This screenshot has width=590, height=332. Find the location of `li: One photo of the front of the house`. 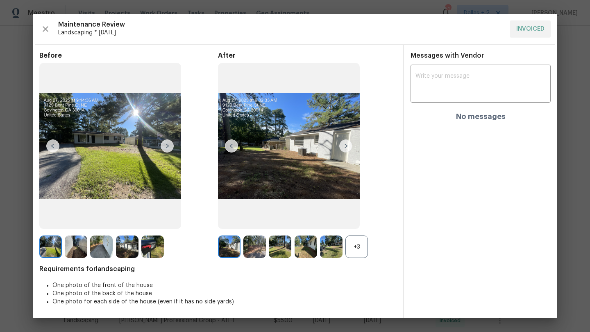

li: One photo of the front of the house is located at coordinates (224, 286).